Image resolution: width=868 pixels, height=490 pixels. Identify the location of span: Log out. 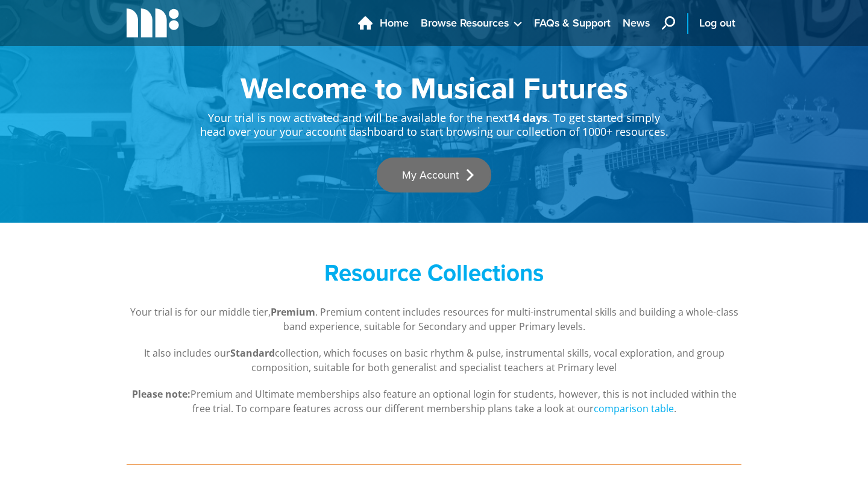
(717, 23).